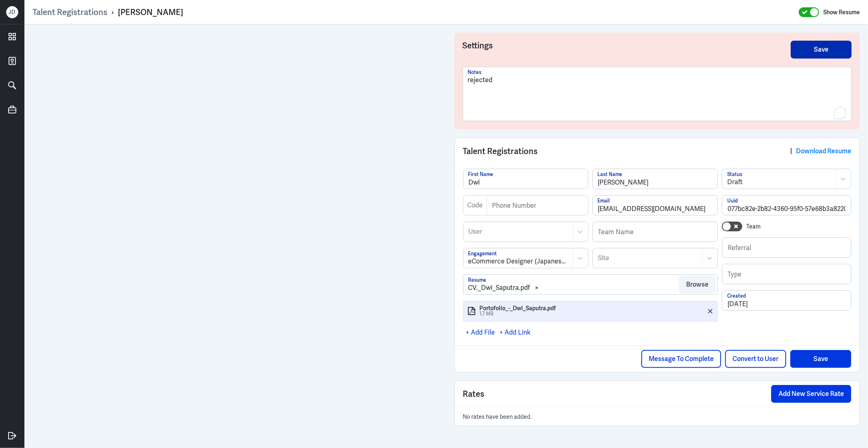  Describe the element at coordinates (12, 12) in the screenshot. I see `div: J D` at that location.